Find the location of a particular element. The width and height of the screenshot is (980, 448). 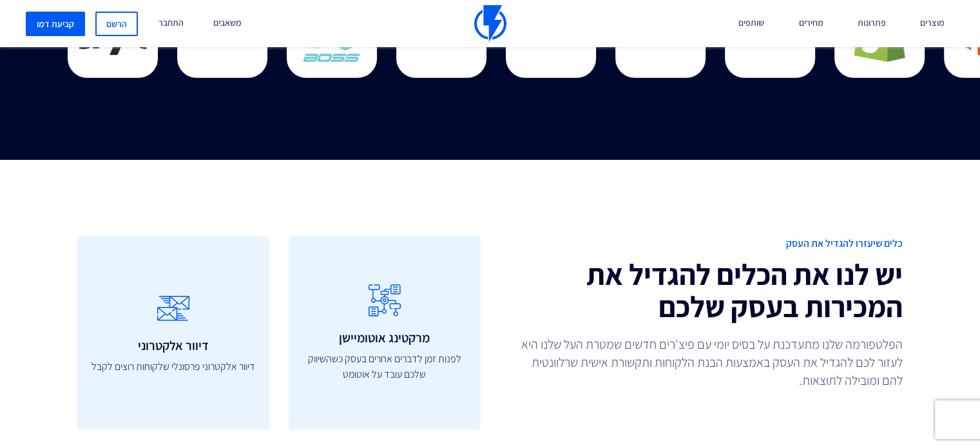

span: כלים שיעזרו להגדיל את העסק is located at coordinates (702, 244).